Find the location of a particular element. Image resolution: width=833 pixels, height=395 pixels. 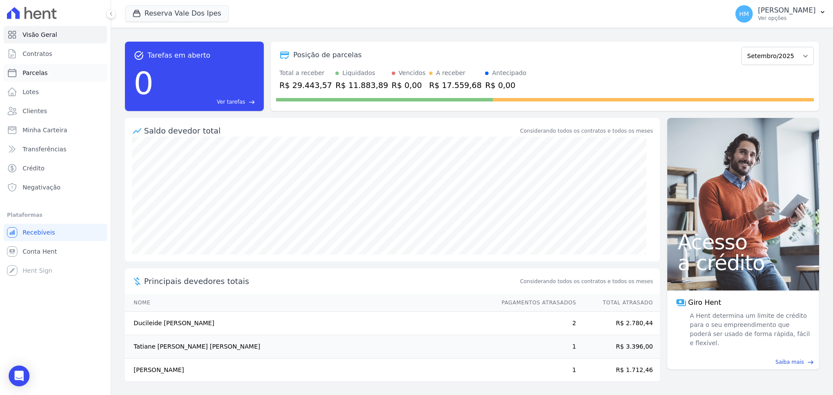

span: Contratos is located at coordinates (37, 54).